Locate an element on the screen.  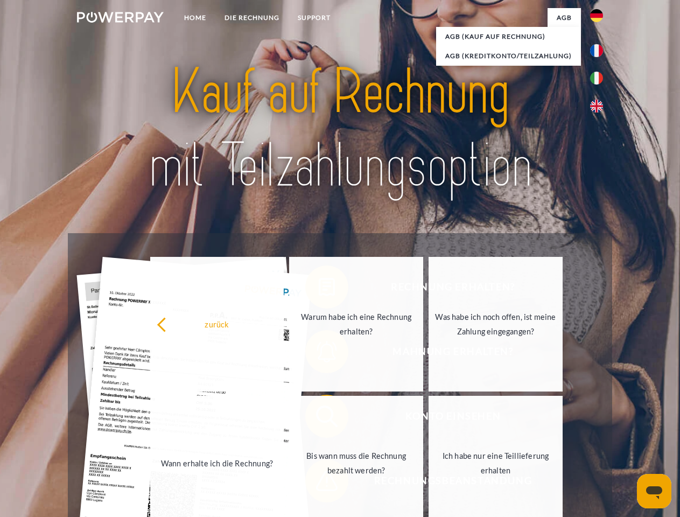
img: title-powerpay_de.svg is located at coordinates (340, 129).